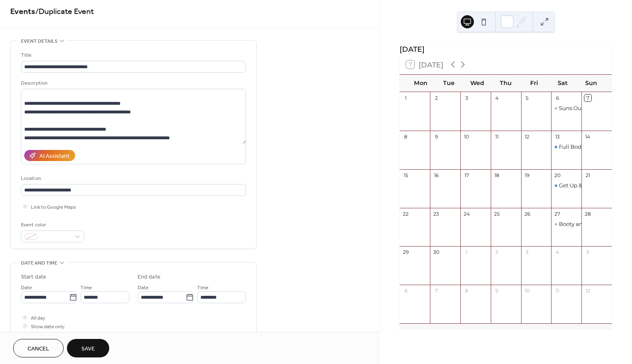 Image resolution: width=632 pixels, height=364 pixels. What do you see at coordinates (53, 207) in the screenshot?
I see `span: Link to Google Maps` at bounding box center [53, 207].